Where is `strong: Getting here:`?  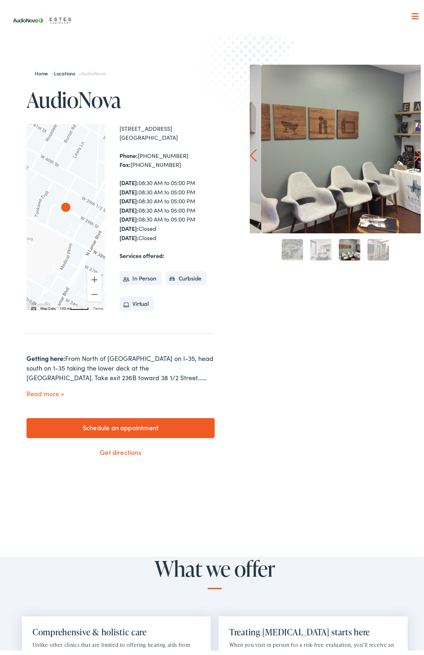 strong: Getting here: is located at coordinates (46, 354).